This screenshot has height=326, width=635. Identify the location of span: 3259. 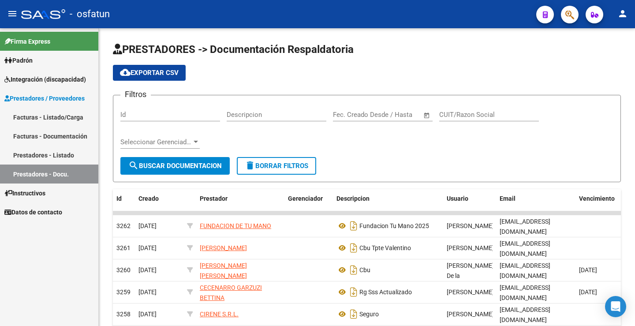
(123, 292).